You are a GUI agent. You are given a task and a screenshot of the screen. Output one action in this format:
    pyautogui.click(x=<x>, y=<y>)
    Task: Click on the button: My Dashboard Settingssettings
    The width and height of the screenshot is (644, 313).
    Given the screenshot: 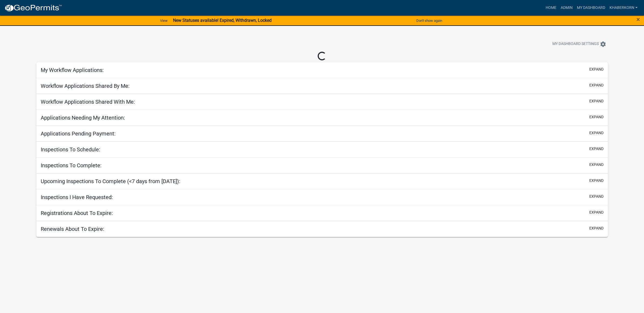 What is the action you would take?
    pyautogui.click(x=579, y=44)
    